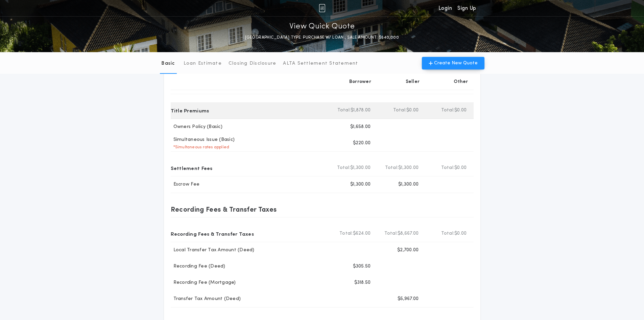 This screenshot has height=320, width=644. What do you see at coordinates (408, 250) in the screenshot?
I see `p: $2,700.00` at bounding box center [408, 250].